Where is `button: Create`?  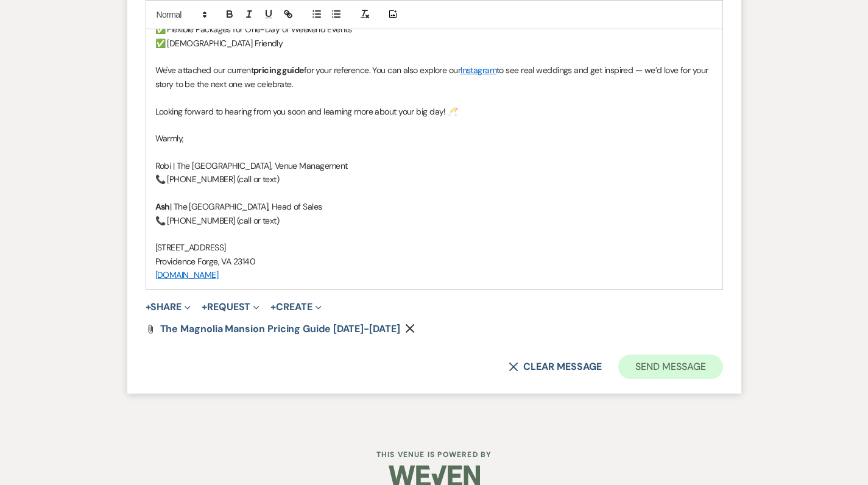 button: Create is located at coordinates (295, 307).